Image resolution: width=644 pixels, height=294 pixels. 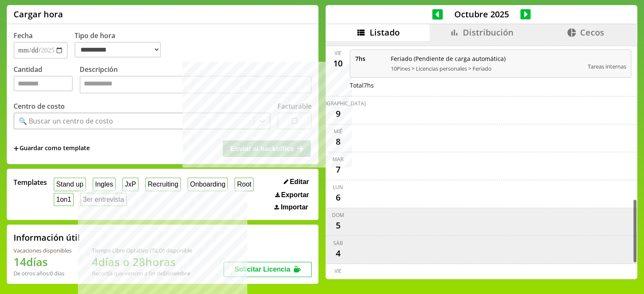 What do you see at coordinates (338, 225) in the screenshot?
I see `div: 5` at bounding box center [338, 225].